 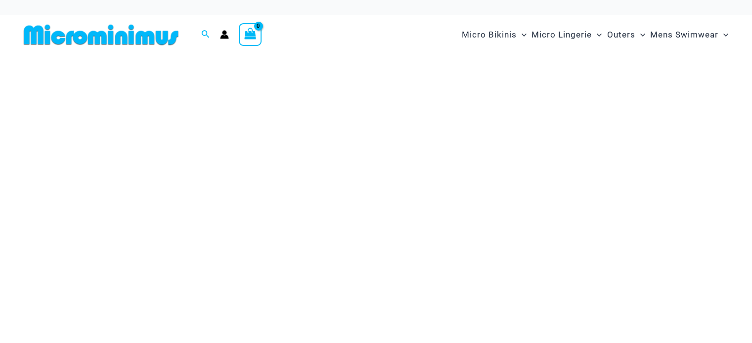 What do you see at coordinates (566, 35) in the screenshot?
I see `a: Micro LingerieMenu ToggleMenu Toggle` at bounding box center [566, 35].